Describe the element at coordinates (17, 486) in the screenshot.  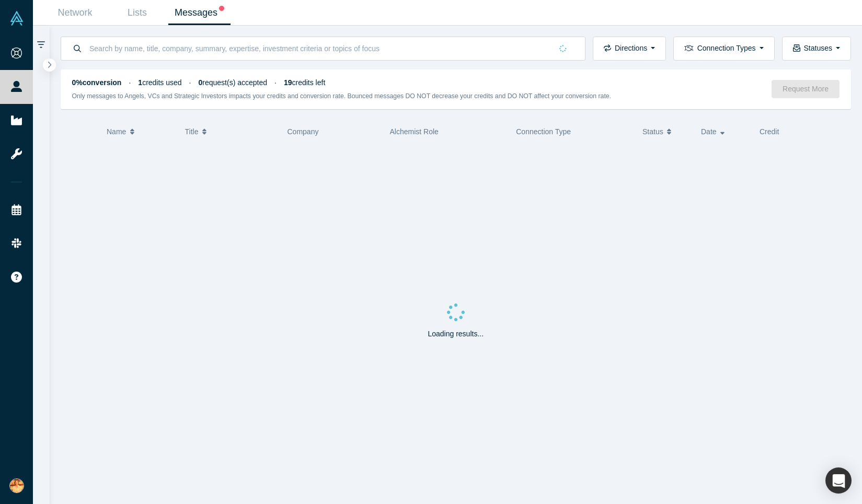
I see `img: Sumina Koiso's Account` at that location.